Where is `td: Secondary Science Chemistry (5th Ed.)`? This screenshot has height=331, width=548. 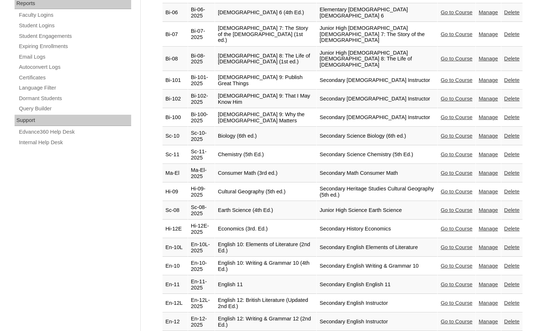 td: Secondary Science Chemistry (5th Ed.) is located at coordinates (376, 155).